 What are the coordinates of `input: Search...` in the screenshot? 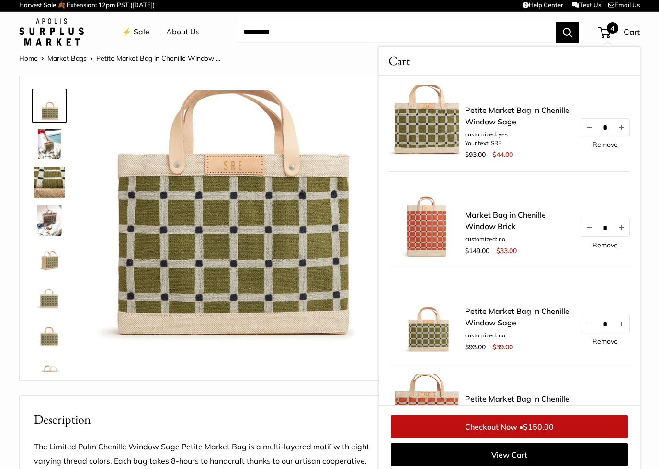 It's located at (396, 32).